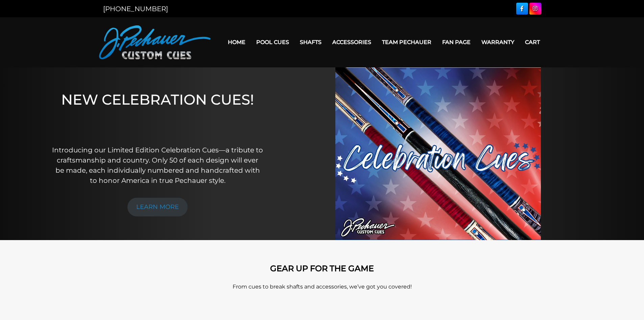  I want to click on a: Team Pechauer, so click(406, 42).